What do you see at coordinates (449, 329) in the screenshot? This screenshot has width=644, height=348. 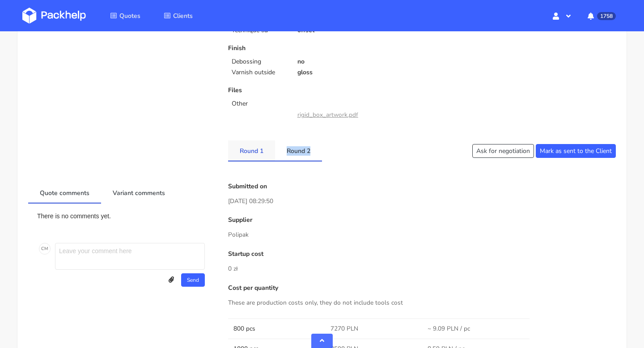 I see `span: ~ 9.09 PLN / pc` at bounding box center [449, 329].